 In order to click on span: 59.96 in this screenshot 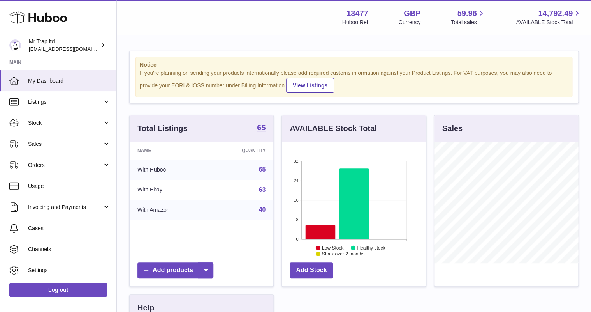, I will do `click(467, 13)`.